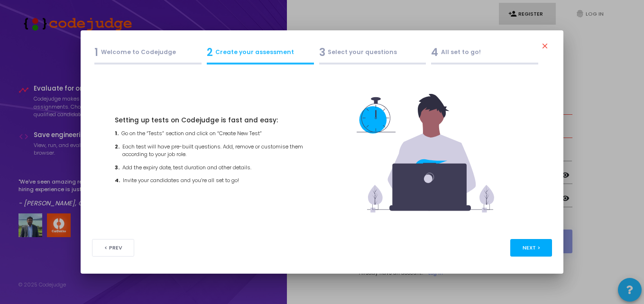 This screenshot has height=304, width=644. What do you see at coordinates (373, 52) in the screenshot?
I see `div: Select your questions` at bounding box center [373, 52].